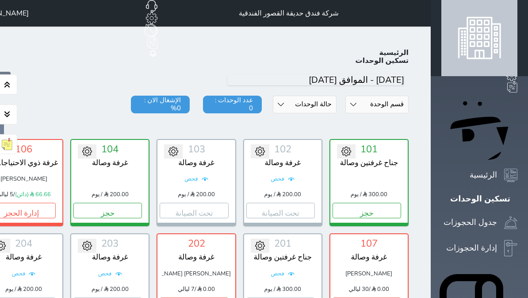  I want to click on a: جدول الحجوزات, so click(479, 222).